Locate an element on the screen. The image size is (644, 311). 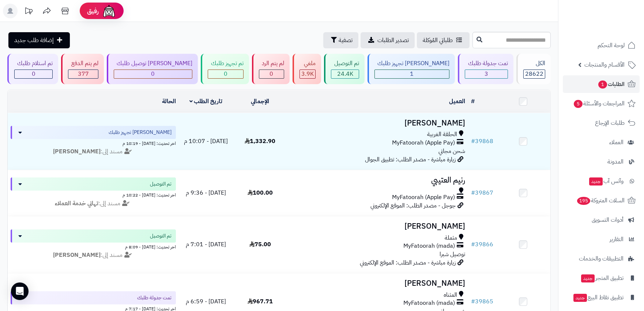
span: المراجعات والأسئلة is located at coordinates (599, 103).